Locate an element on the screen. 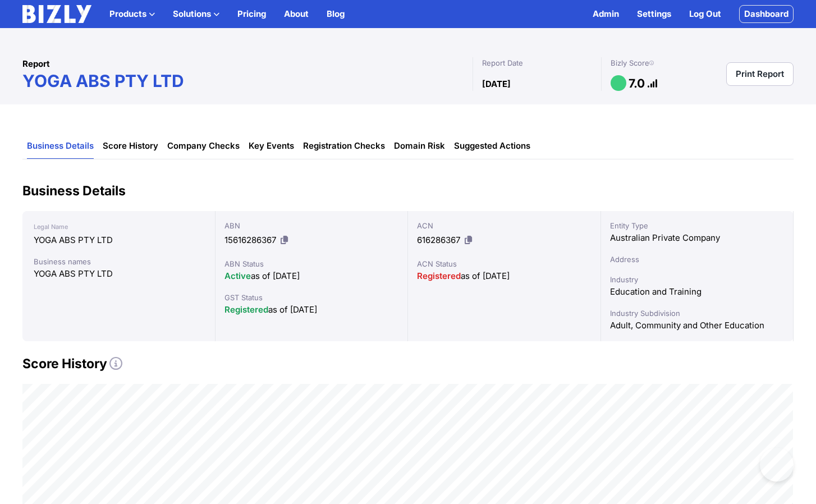 The height and width of the screenshot is (504, 816). h2: Business Details is located at coordinates (408, 191).